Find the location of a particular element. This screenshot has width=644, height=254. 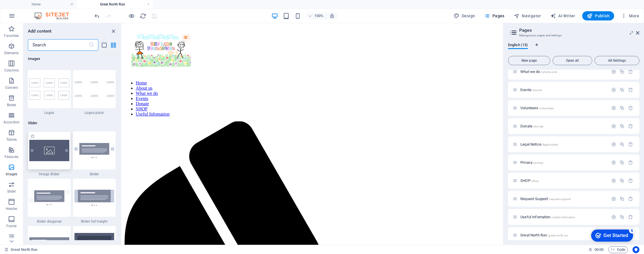

span: Slider full height is located at coordinates (94, 221).